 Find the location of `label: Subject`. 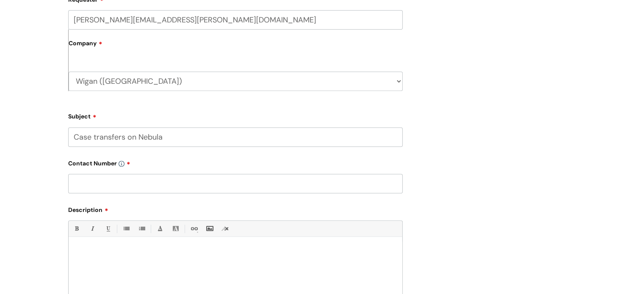

label: Subject is located at coordinates (235, 115).